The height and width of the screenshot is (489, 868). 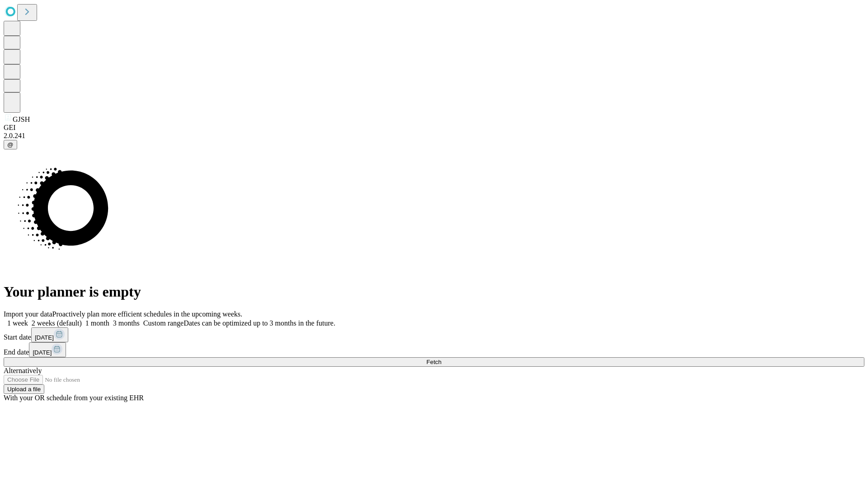 I want to click on h1: Your planner is empty, so click(x=434, y=292).